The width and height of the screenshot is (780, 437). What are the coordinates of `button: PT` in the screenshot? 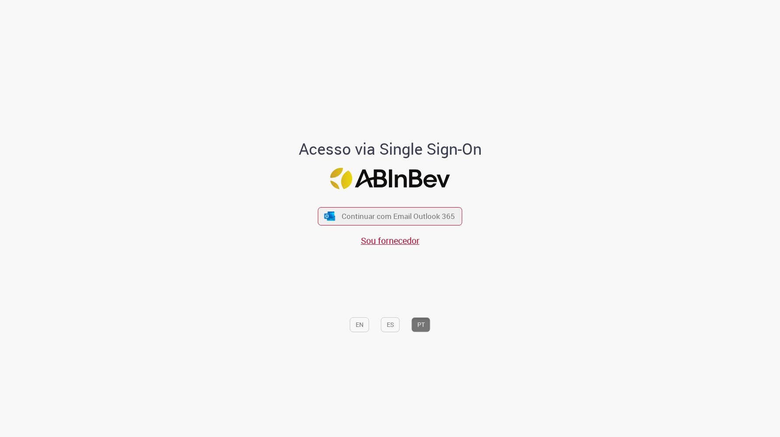 It's located at (421, 325).